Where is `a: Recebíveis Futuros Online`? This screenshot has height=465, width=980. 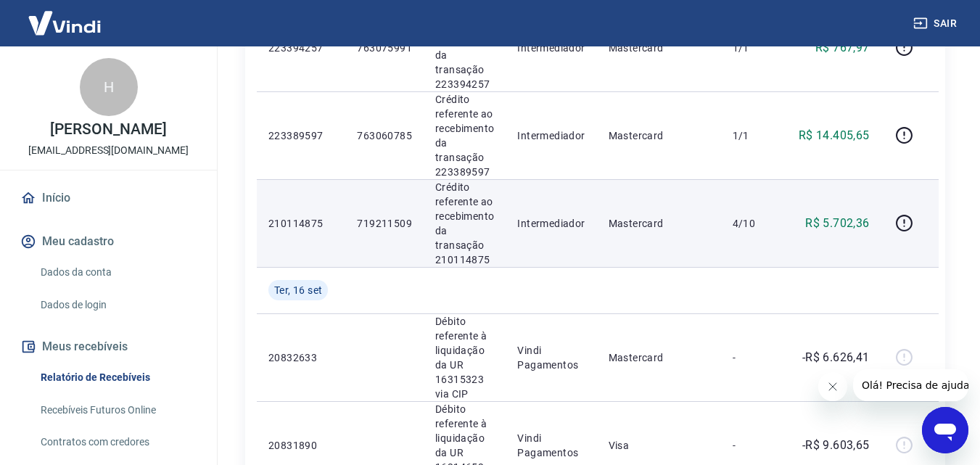
a: Recebíveis Futuros Online is located at coordinates (117, 410).